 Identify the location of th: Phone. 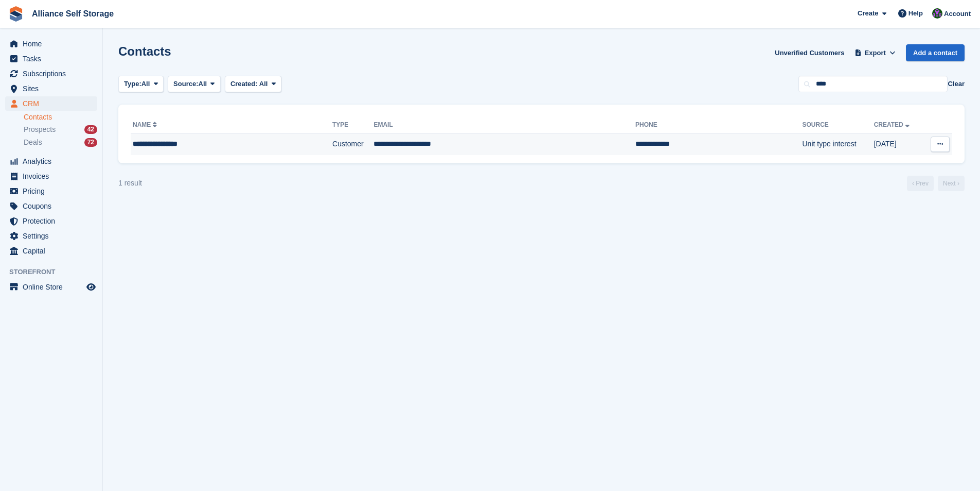
(719, 125).